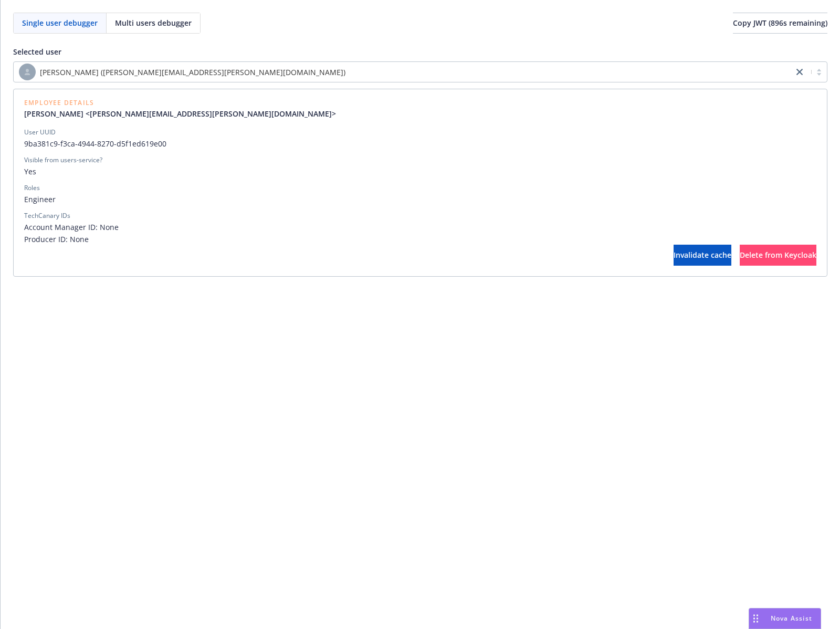 The image size is (840, 629). I want to click on span: Yes, so click(420, 171).